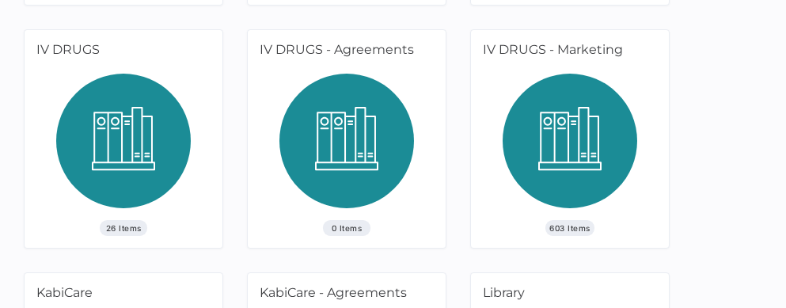 Image resolution: width=786 pixels, height=308 pixels. Describe the element at coordinates (570, 138) in the screenshot. I see `a: IV DRUGS - Marketing603 Items` at that location.